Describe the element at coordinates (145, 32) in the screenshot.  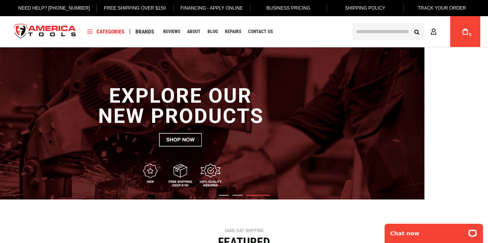
I see `span: Brands` at that location.